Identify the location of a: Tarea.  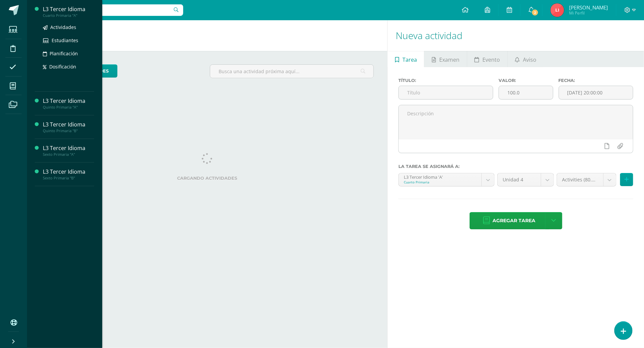
(406, 59).